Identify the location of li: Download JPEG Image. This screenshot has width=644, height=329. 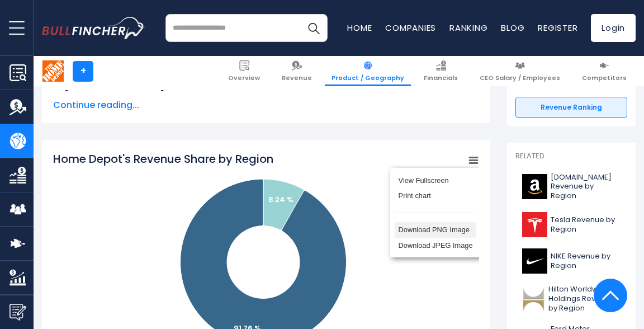
(435, 245).